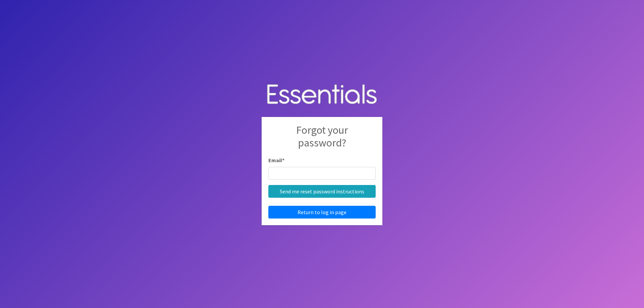 The image size is (644, 308). What do you see at coordinates (322, 212) in the screenshot?
I see `a: Return to log in page` at bounding box center [322, 212].